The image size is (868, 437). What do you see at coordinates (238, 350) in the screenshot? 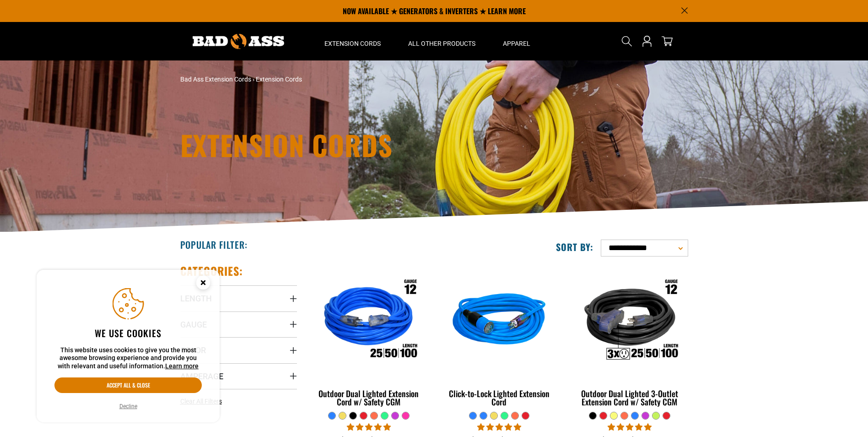
I see `summary: Color` at bounding box center [238, 350].